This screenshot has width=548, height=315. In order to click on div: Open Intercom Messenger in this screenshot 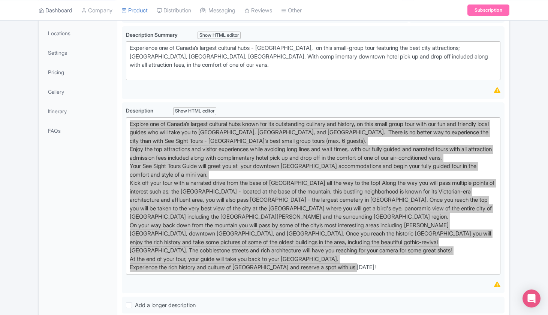, I will do `click(532, 299)`.